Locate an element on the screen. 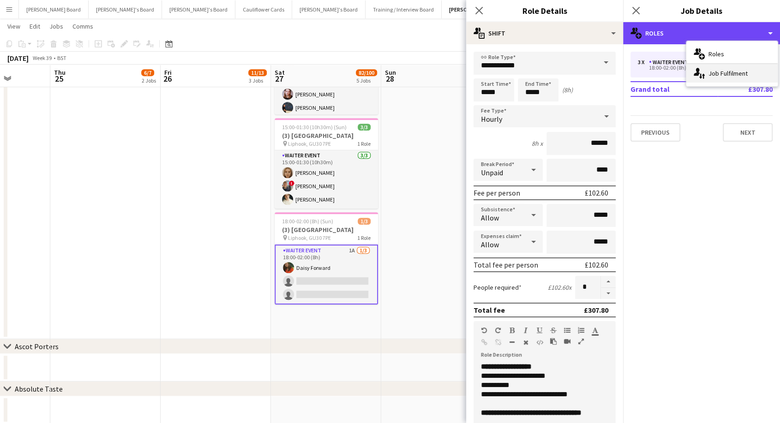 The image size is (780, 423). a: Comms is located at coordinates (83, 26).